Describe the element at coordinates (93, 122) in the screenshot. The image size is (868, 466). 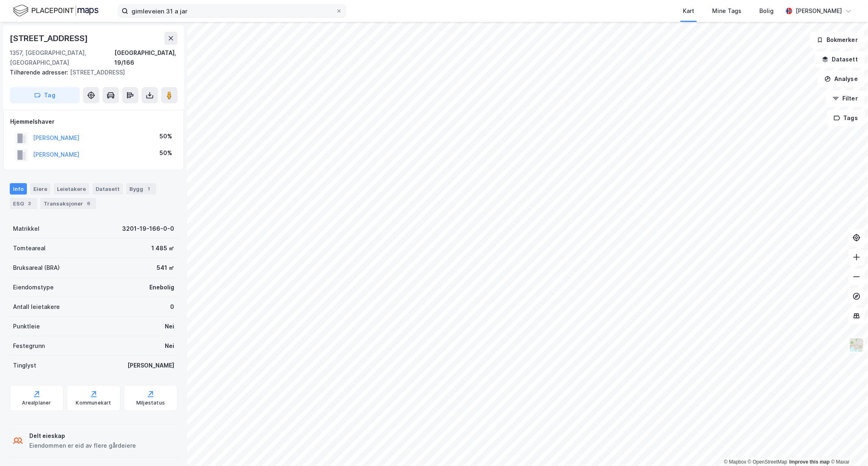
I see `div: Hjemmelshaver` at that location.